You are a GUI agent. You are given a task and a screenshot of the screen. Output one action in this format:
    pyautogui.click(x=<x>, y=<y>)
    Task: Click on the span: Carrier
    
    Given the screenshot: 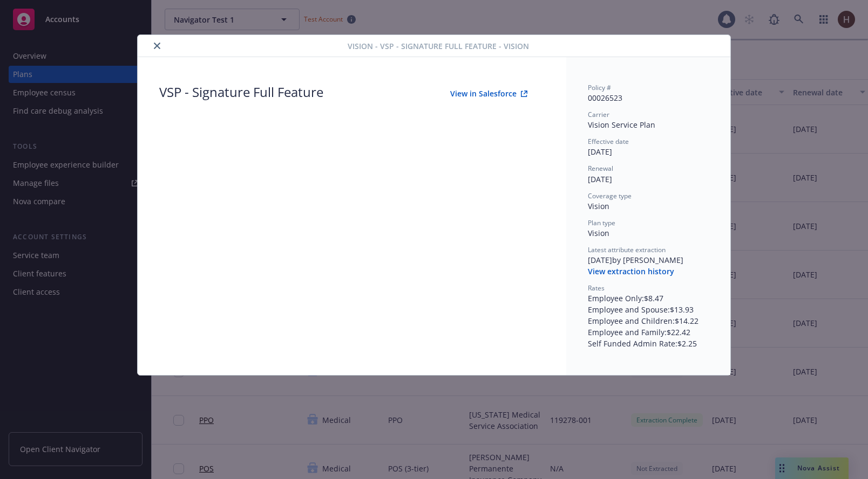 What is the action you would take?
    pyautogui.click(x=598, y=114)
    